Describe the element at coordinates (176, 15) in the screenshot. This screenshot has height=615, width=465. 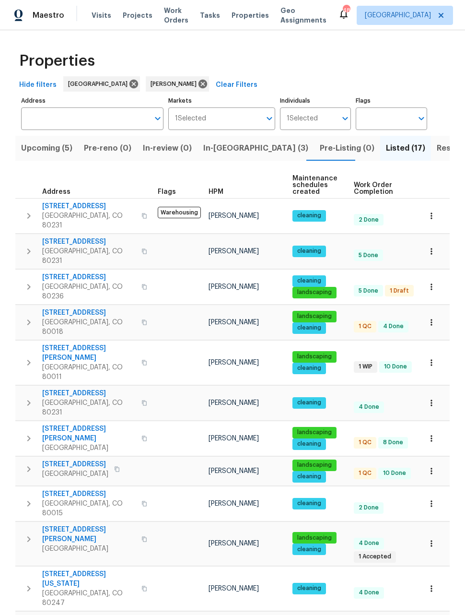
I see `span: Work Orders` at that location.